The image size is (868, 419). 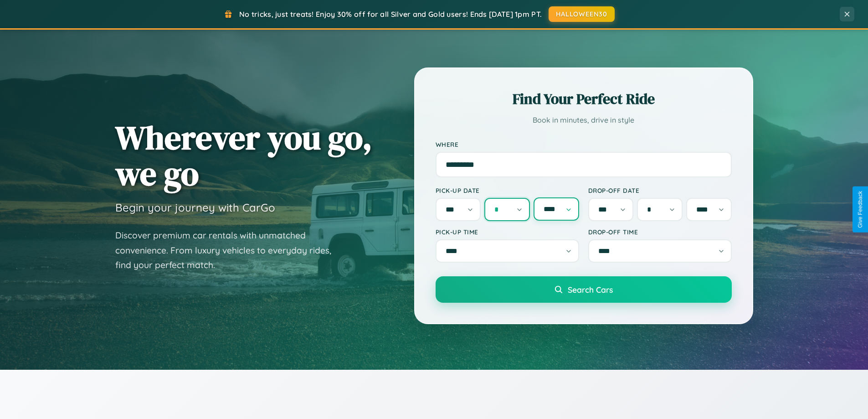 I want to click on button: HALLOWEEN30, so click(x=582, y=14).